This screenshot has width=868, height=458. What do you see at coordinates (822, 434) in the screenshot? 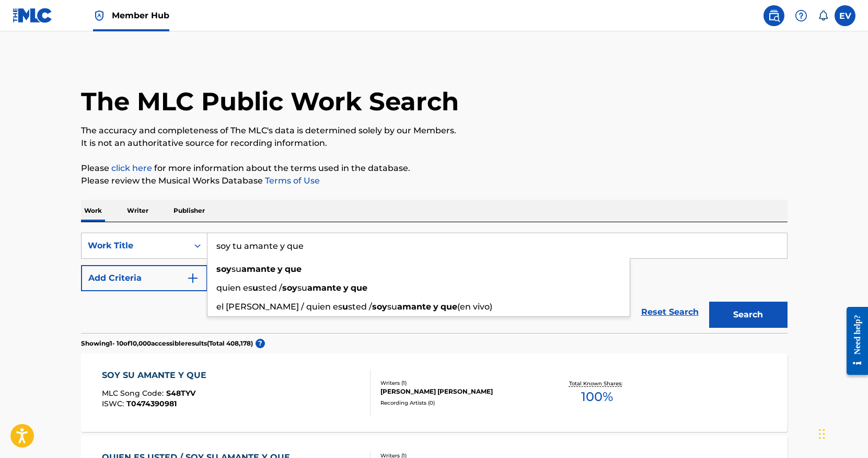
I see `div: Drag` at bounding box center [822, 434].